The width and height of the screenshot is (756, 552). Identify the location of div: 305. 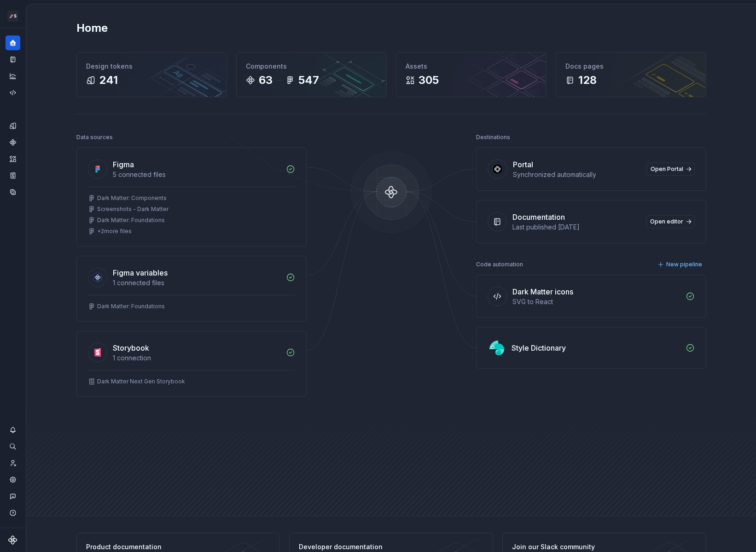
(429, 80).